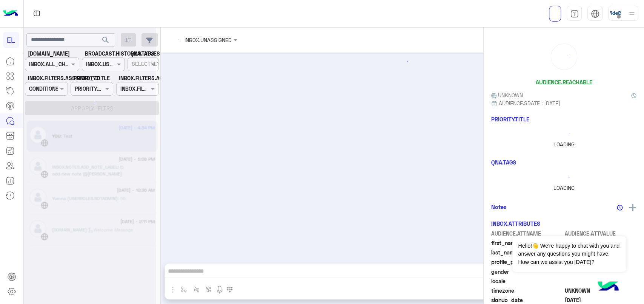 The height and width of the screenshot is (304, 644). What do you see at coordinates (620, 207) in the screenshot?
I see `img: notes` at bounding box center [620, 207].